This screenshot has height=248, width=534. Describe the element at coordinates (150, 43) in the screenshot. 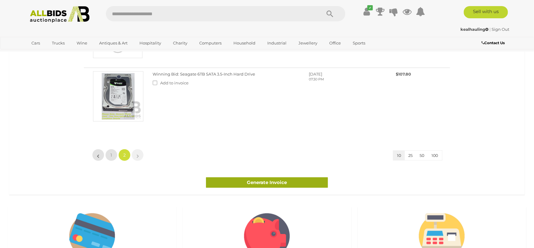

I see `a: Hospitality` at that location.